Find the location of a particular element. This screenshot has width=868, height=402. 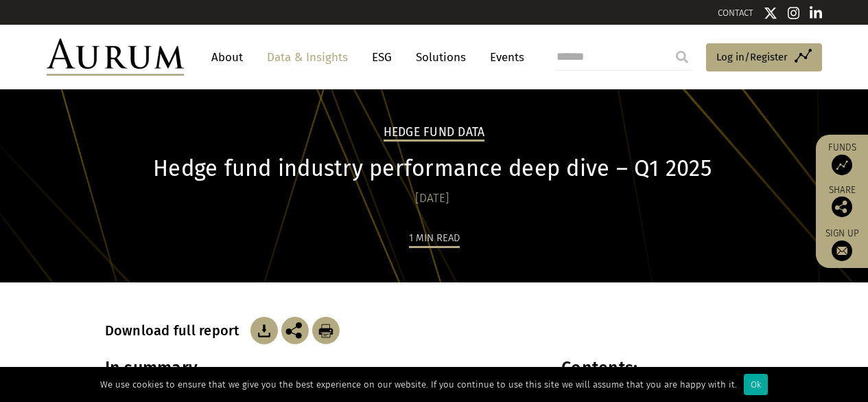

a: Funds is located at coordinates (842, 158).